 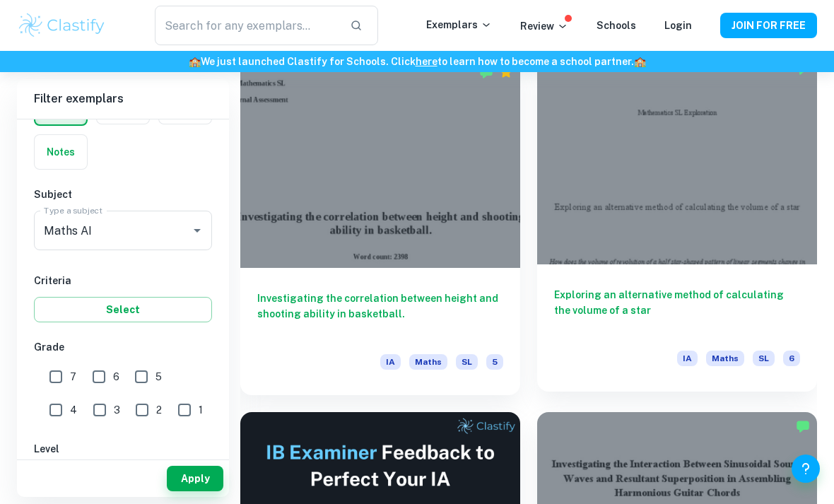 What do you see at coordinates (617, 25) in the screenshot?
I see `a: Schools` at bounding box center [617, 25].